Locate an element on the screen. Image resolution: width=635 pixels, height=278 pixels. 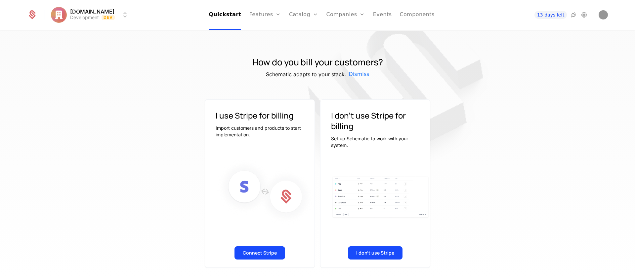
a: Integrations is located at coordinates (573, 15).